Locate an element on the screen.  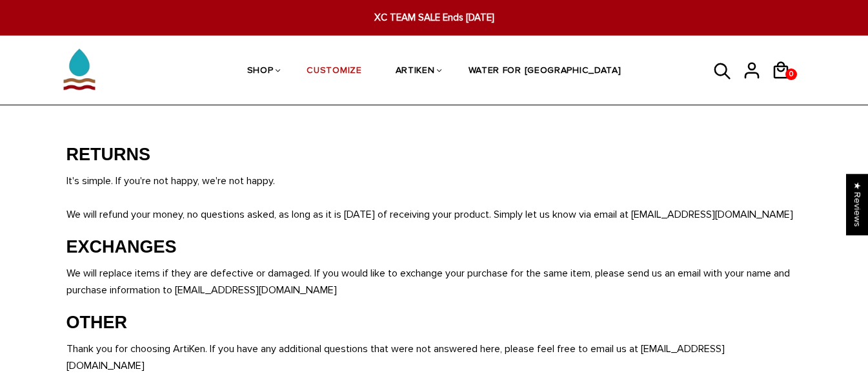
a: 0 is located at coordinates (786, 84).